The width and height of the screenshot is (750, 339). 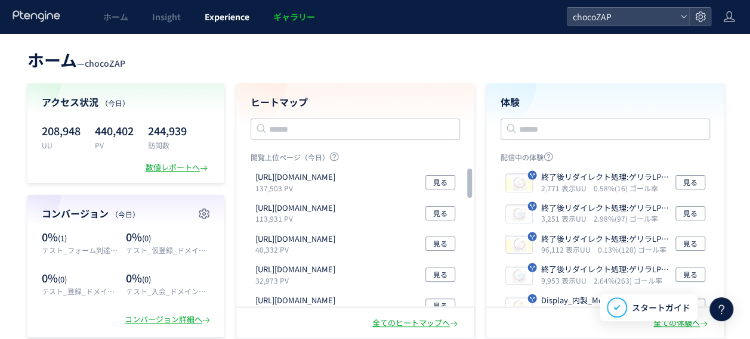 What do you see at coordinates (298, 218) in the screenshot?
I see `p: 113,931 PV` at bounding box center [298, 218].